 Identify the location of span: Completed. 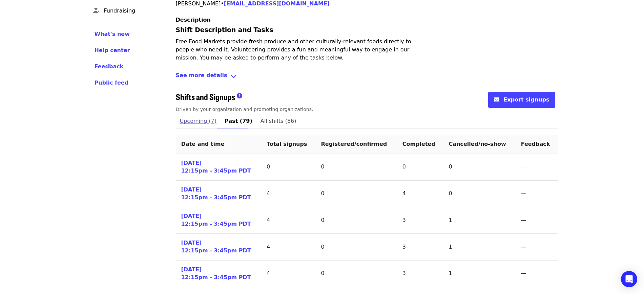
(419, 144).